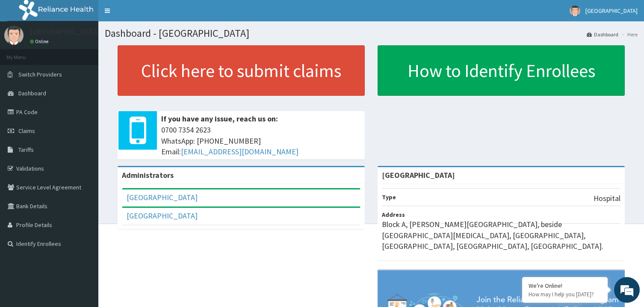  I want to click on span: Claims, so click(27, 131).